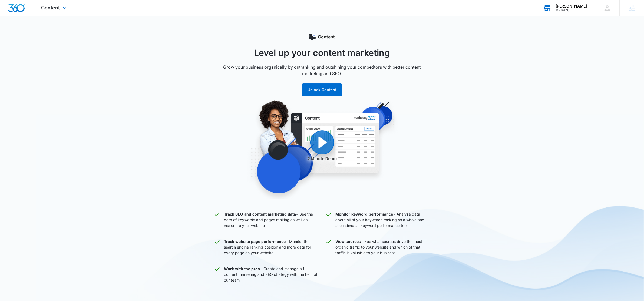 Image resolution: width=644 pixels, height=301 pixels. What do you see at coordinates (322, 36) in the screenshot?
I see `div: Content` at bounding box center [322, 36].